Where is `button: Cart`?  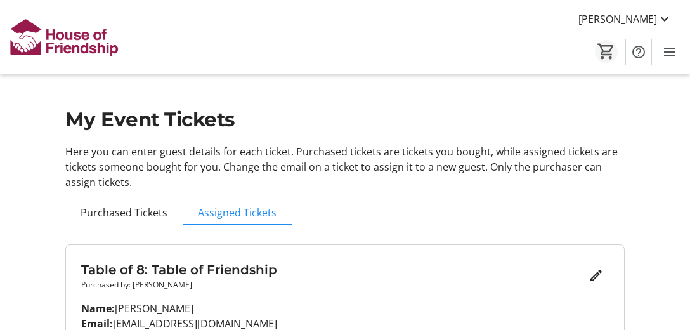 button: Cart is located at coordinates (606, 51).